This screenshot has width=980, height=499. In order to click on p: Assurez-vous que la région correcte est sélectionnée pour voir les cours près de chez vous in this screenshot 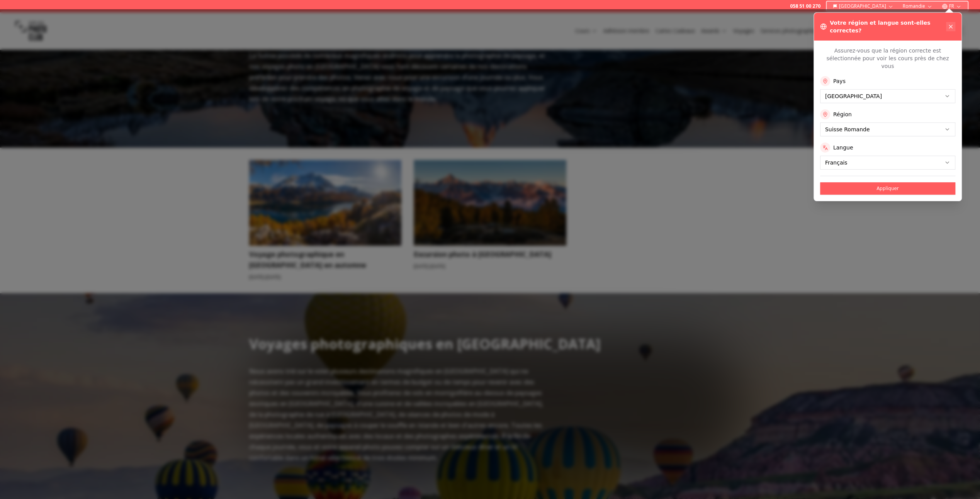, I will do `click(888, 58)`.